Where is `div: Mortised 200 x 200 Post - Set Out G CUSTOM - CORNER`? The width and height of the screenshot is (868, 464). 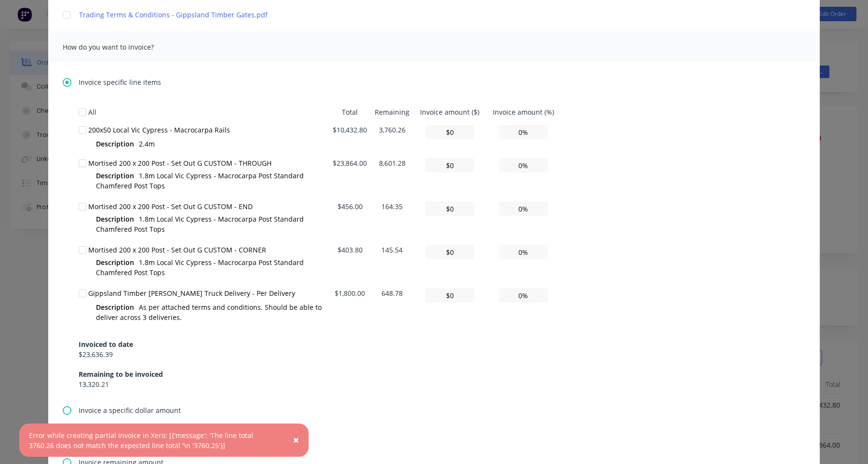
div: Mortised 200 x 200 Post - Set Out G CUSTOM - CORNER is located at coordinates (209, 250).